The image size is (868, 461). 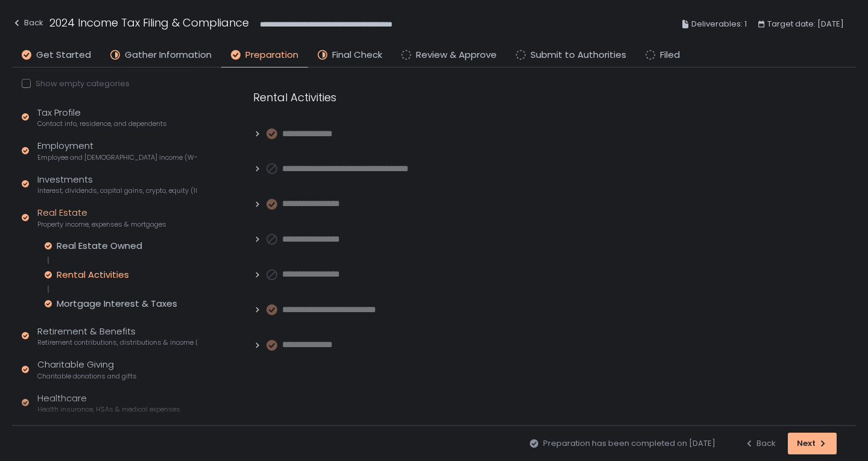 What do you see at coordinates (117, 184) in the screenshot?
I see `div: Investments` at bounding box center [117, 184].